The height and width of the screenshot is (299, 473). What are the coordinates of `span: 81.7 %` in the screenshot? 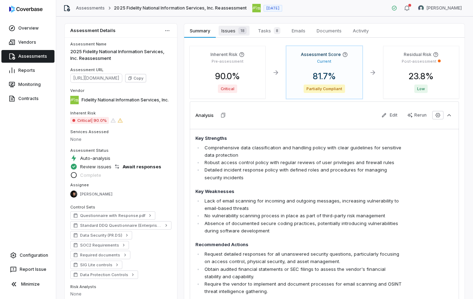 It's located at (325, 76).